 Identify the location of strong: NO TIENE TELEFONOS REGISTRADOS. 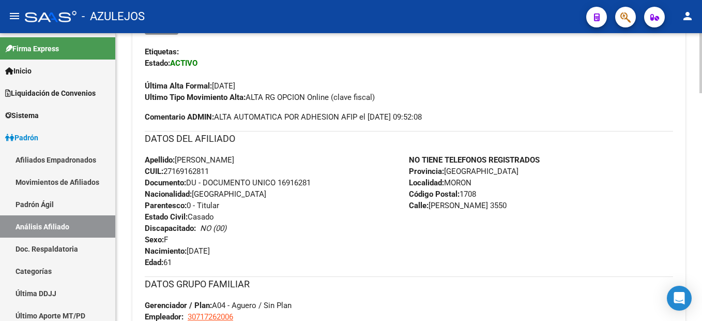
(474, 160).